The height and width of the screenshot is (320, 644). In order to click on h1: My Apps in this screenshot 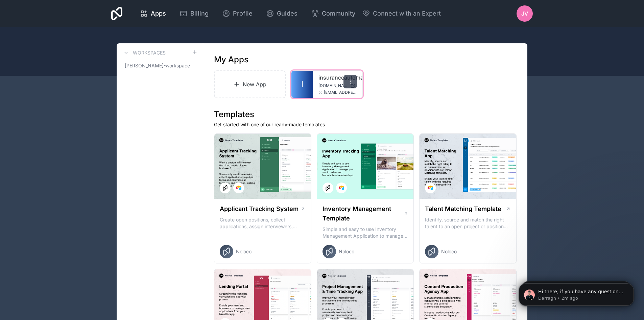, I will do `click(231, 60)`.